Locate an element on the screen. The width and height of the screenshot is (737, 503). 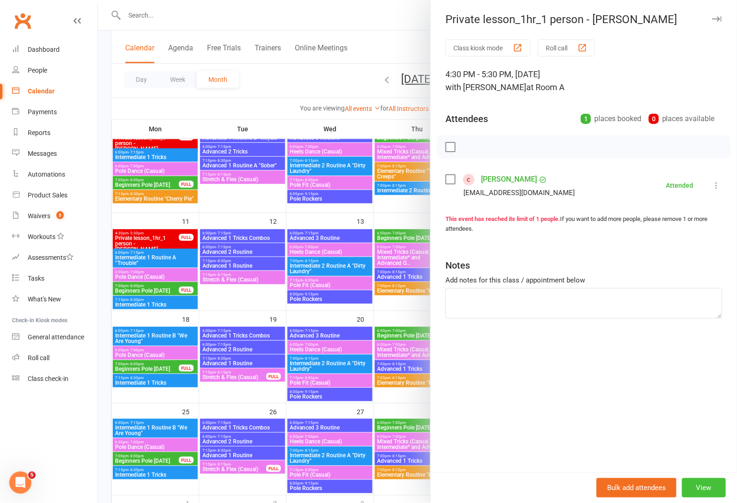
div: Calendar is located at coordinates (41, 91).